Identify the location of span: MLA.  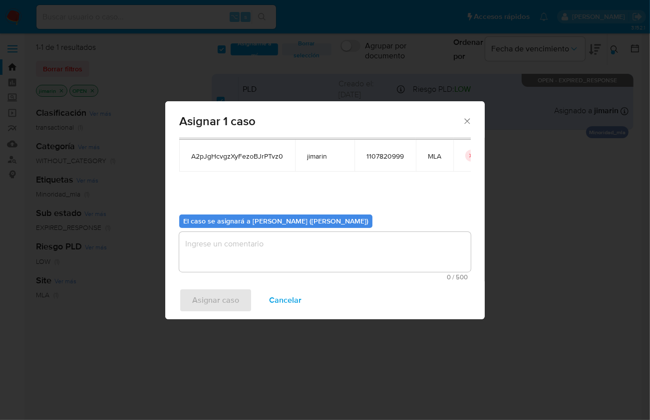
(434, 156).